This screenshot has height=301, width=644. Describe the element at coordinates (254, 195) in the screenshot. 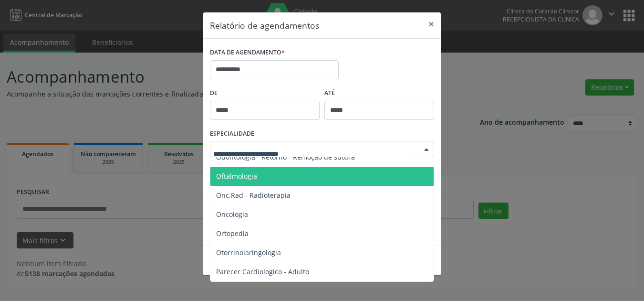

I see `span: Onc.Rad - Radioterapia` at that location.